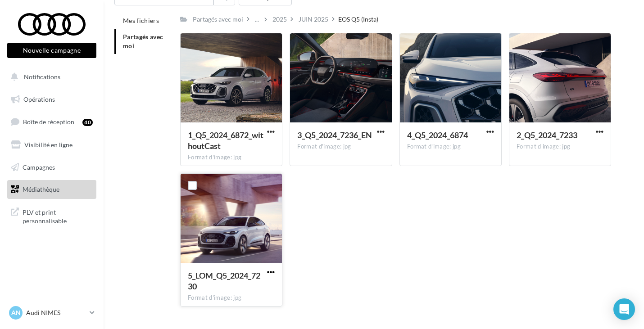  Describe the element at coordinates (87, 122) in the screenshot. I see `div: 40` at that location.